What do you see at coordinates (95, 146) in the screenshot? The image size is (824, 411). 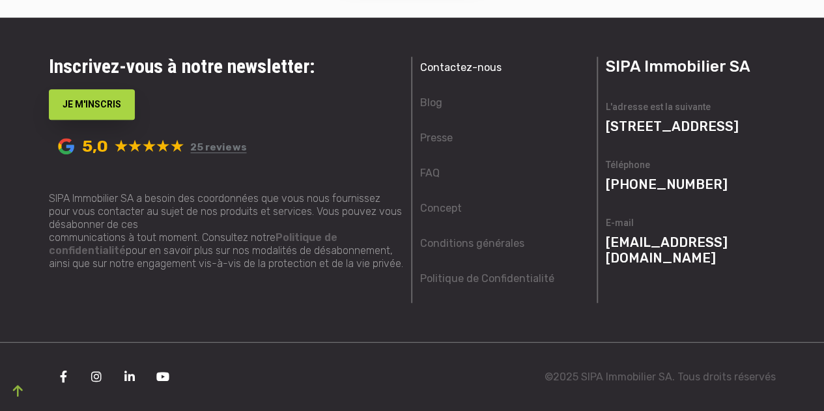 I see `span: 5,0` at bounding box center [95, 146].